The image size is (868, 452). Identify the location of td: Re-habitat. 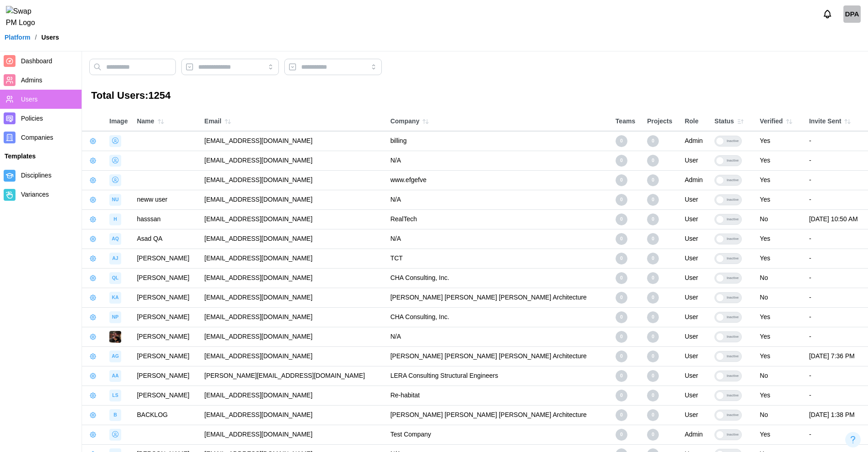
(499, 395).